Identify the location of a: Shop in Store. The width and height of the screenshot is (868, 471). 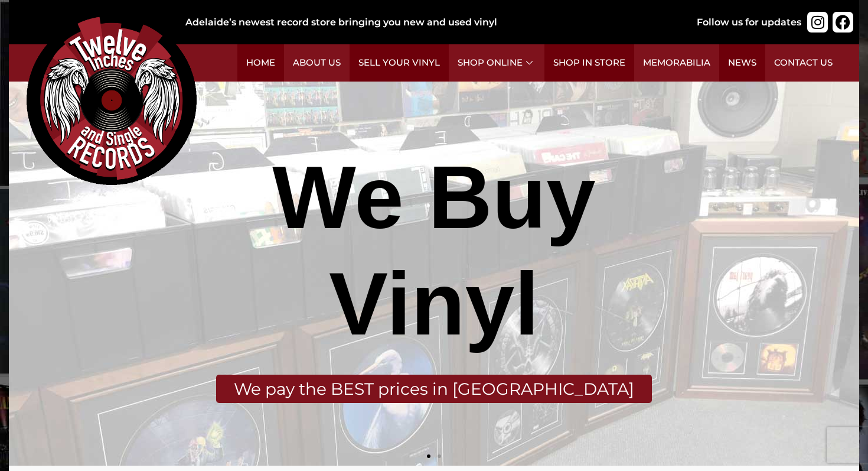
(589, 63).